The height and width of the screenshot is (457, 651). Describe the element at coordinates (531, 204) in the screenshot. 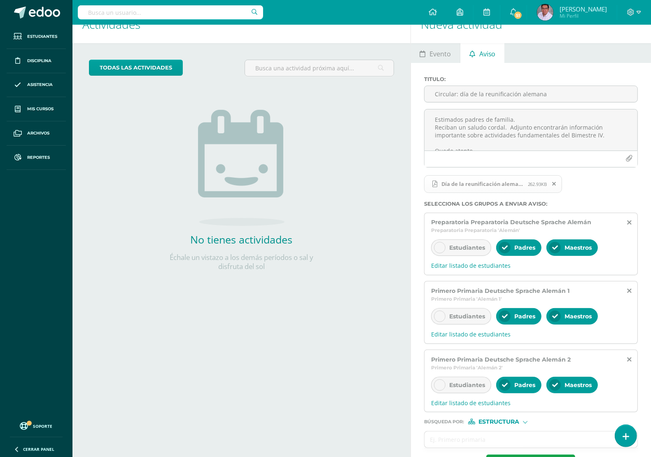

I see `label: Selecciona los grupos a enviar aviso :` at that location.